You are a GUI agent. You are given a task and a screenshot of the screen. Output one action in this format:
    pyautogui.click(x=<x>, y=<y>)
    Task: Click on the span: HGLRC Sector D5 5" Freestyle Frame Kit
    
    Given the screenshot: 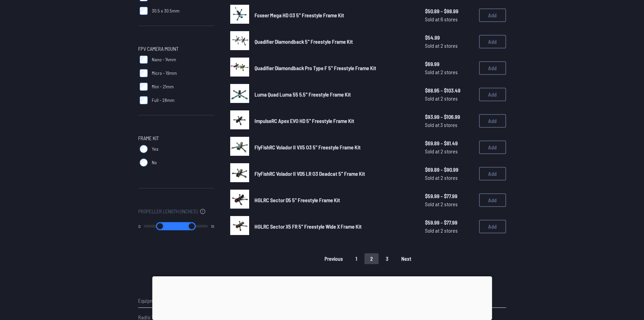 What is the action you would take?
    pyautogui.click(x=297, y=199)
    